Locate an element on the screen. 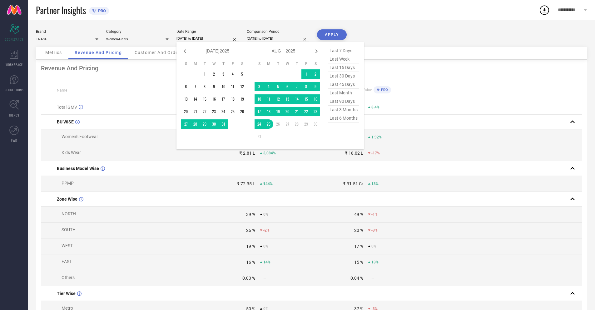 The image size is (595, 310). td: Sun Aug 31 2025 is located at coordinates (259, 136).